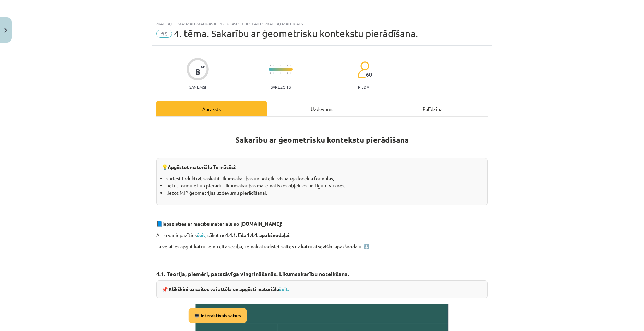  Describe the element at coordinates (164, 34) in the screenshot. I see `span: #5` at that location.